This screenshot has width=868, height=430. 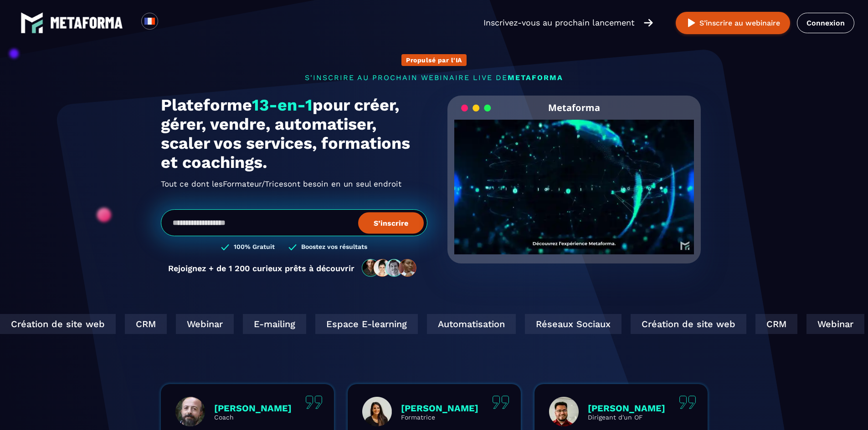 I want to click on div: E-mailing, so click(x=272, y=324).